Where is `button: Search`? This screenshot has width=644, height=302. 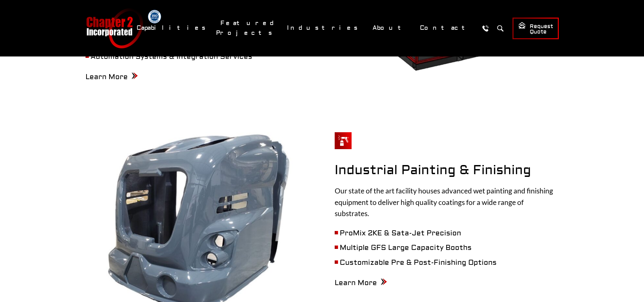 button: Search is located at coordinates (500, 28).